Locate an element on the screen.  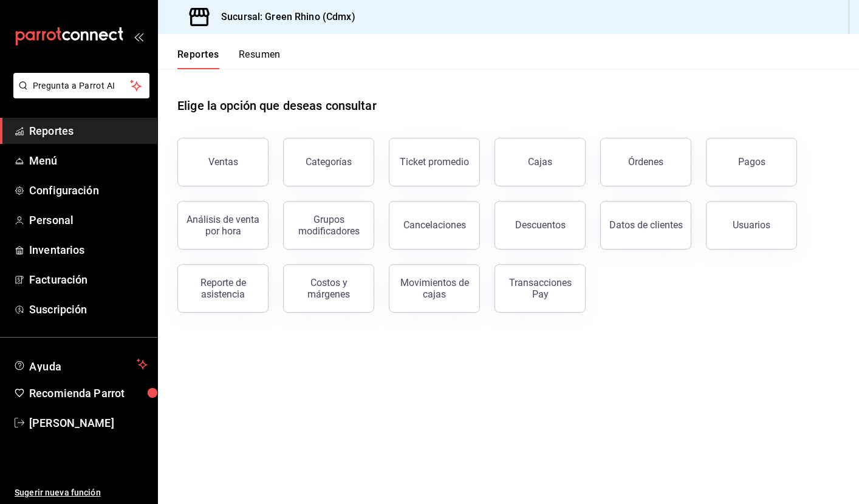
div: Órdenes is located at coordinates (646, 161).